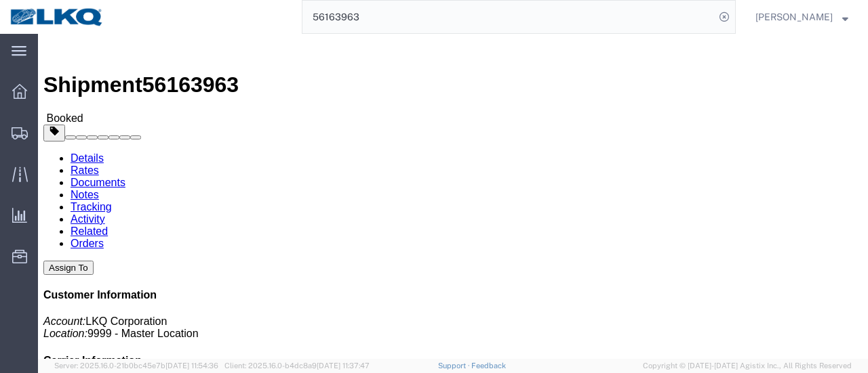 The width and height of the screenshot is (868, 373). What do you see at coordinates (57, 17) in the screenshot?
I see `img: logo` at bounding box center [57, 17].